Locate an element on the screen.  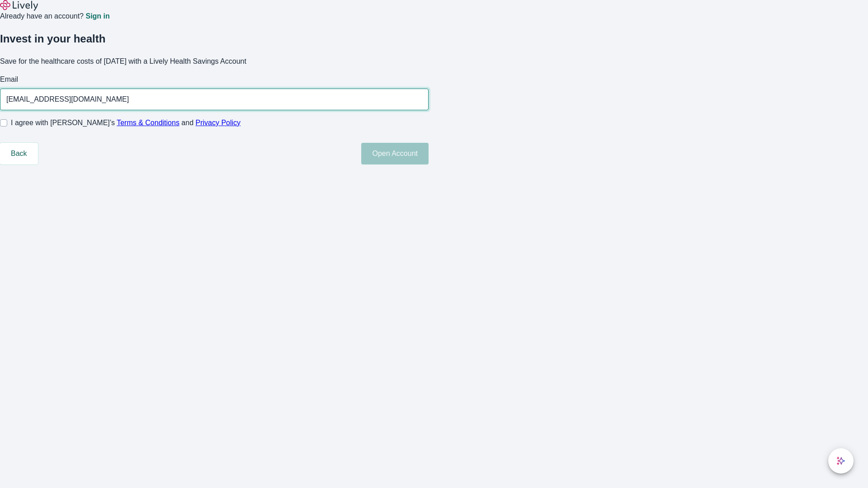
a: Terms & Conditions is located at coordinates (148, 122).